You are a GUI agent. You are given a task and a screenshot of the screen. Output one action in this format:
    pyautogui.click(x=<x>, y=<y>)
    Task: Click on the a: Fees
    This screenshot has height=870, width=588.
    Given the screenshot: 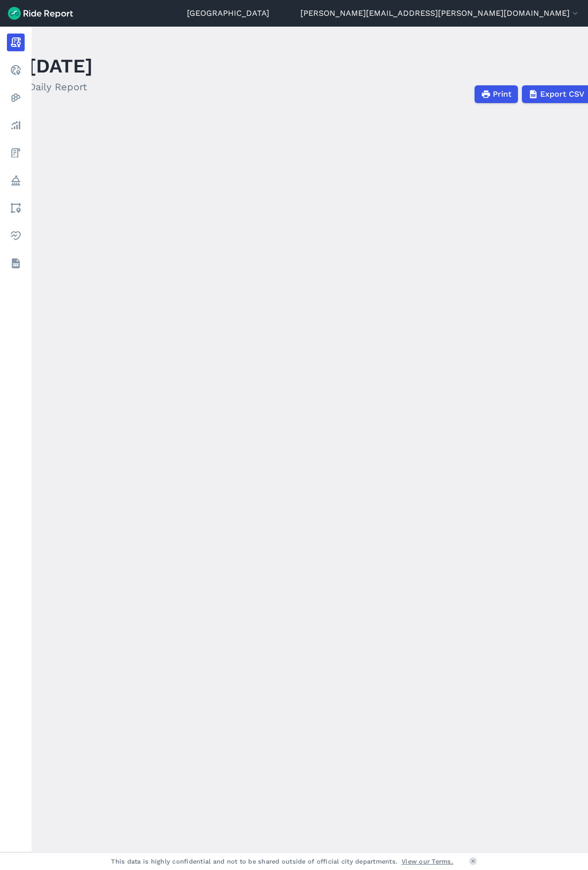 What is the action you would take?
    pyautogui.click(x=16, y=153)
    